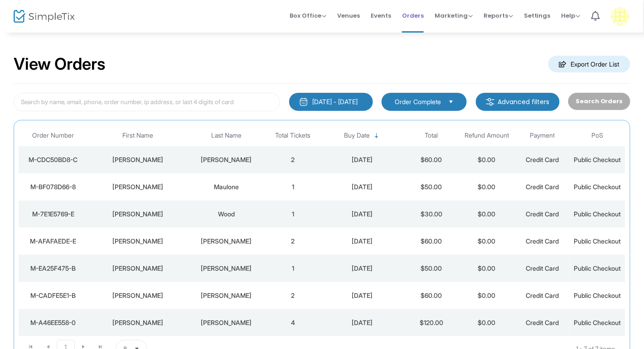  What do you see at coordinates (381, 16) in the screenshot?
I see `span: Events` at bounding box center [381, 16].